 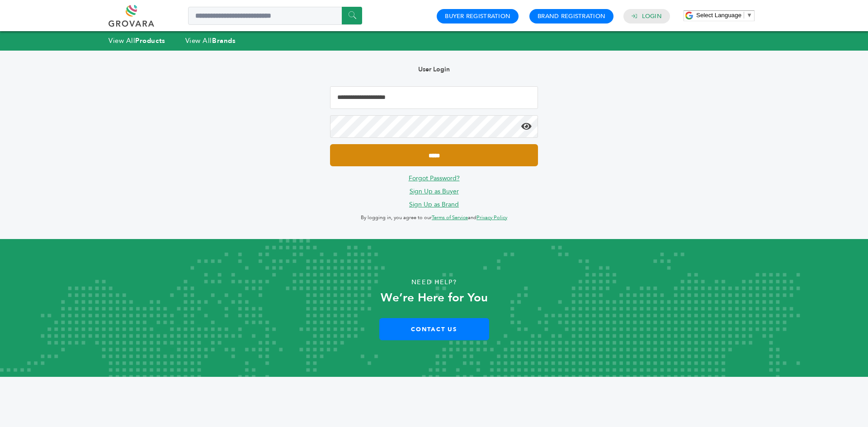 What do you see at coordinates (434, 297) in the screenshot?
I see `strong: We’re Here for You` at bounding box center [434, 297].